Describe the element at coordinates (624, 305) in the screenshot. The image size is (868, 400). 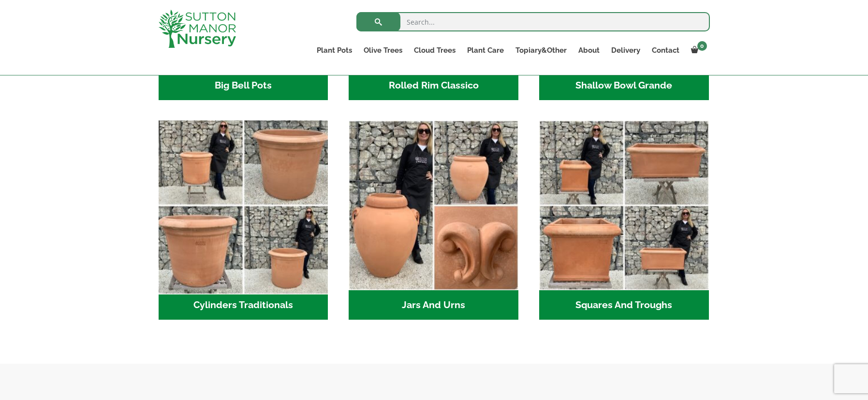
I see `h2: Squares And Troughs` at that location.